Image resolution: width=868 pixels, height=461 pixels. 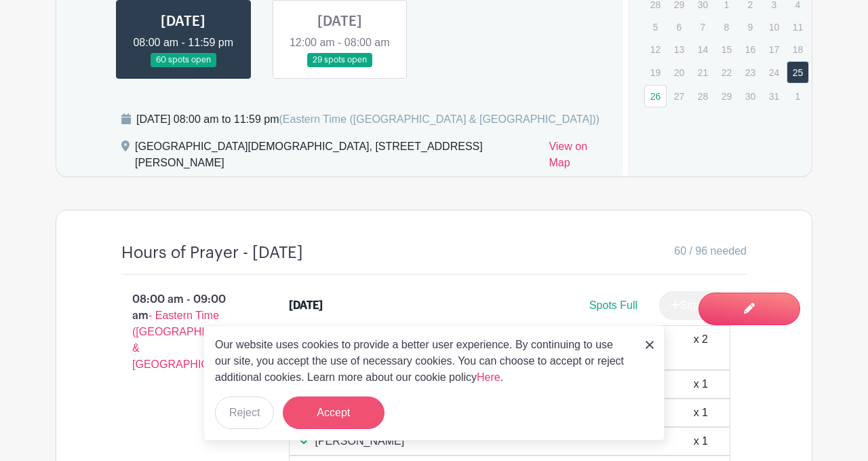 What do you see at coordinates (726, 72) in the screenshot?
I see `p: 22` at bounding box center [726, 72].